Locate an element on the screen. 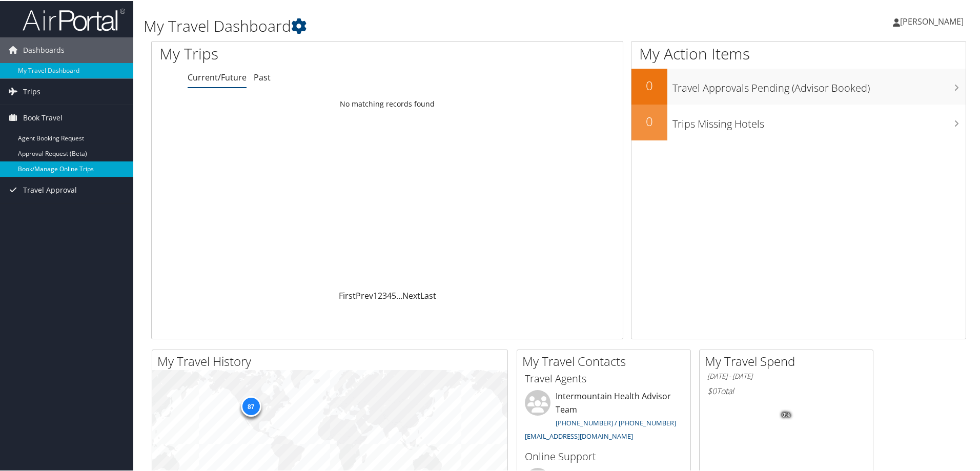  tspan: 0% is located at coordinates (786, 414).